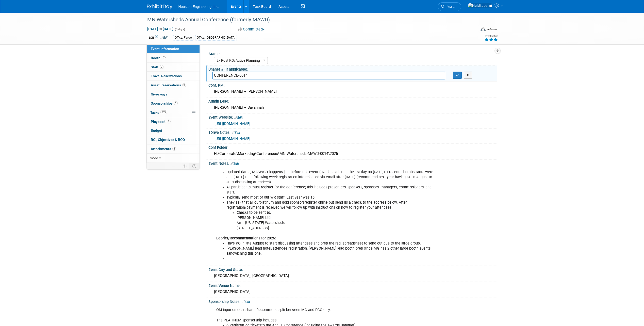  Describe the element at coordinates (165, 49) in the screenshot. I see `span: Event Information` at that location.